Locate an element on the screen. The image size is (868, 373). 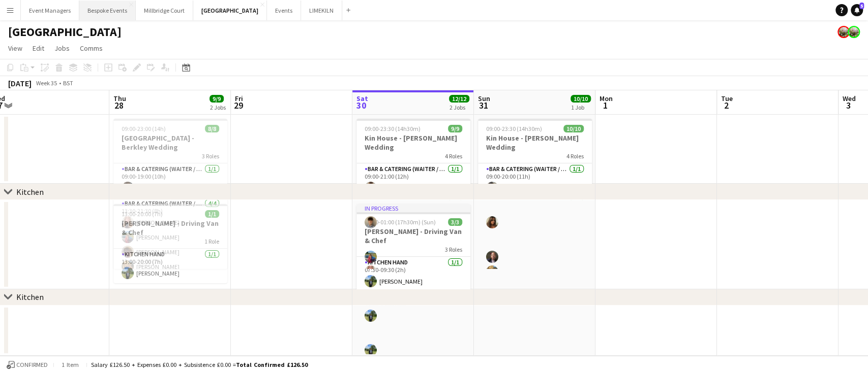
span: Thu is located at coordinates (120, 98).